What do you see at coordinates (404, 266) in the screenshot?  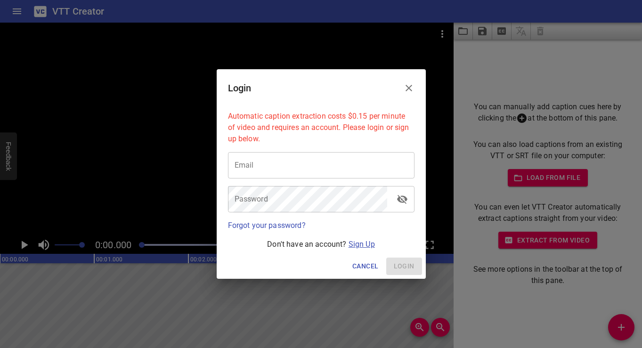 I see `span: Please enter your email and password above.` at bounding box center [404, 266].